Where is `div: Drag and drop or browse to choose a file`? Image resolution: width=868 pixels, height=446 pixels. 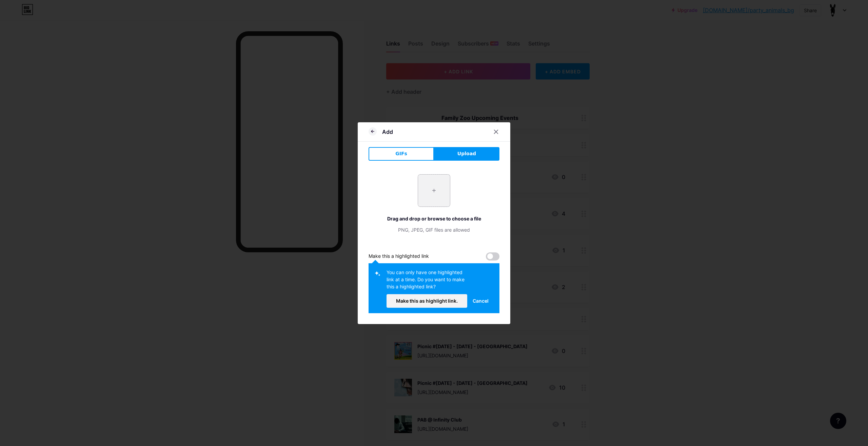 div: Drag and drop or browse to choose a file is located at coordinates (434, 218).